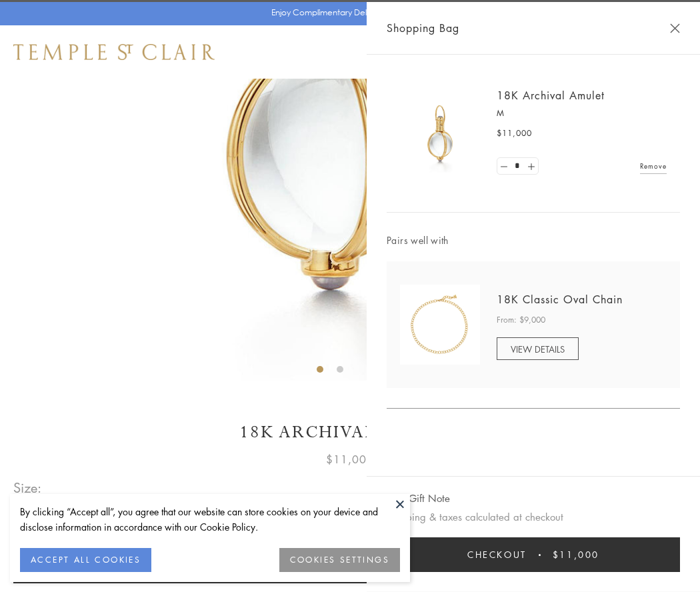  Describe the element at coordinates (28, 487) in the screenshot. I see `span: Size:` at that location.